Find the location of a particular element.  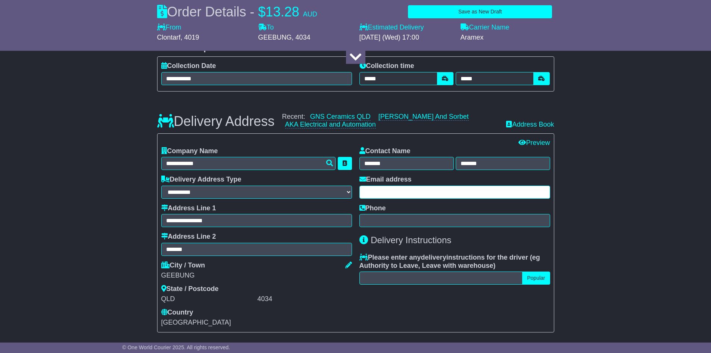

span: Delivery Instructions is located at coordinates (411, 240).